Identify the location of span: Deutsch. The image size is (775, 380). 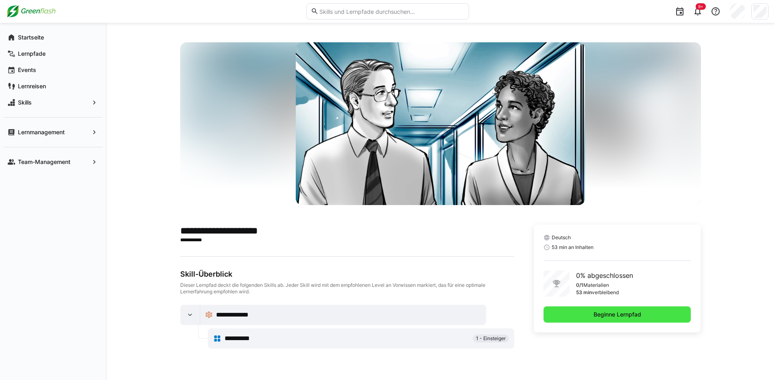
(561, 237).